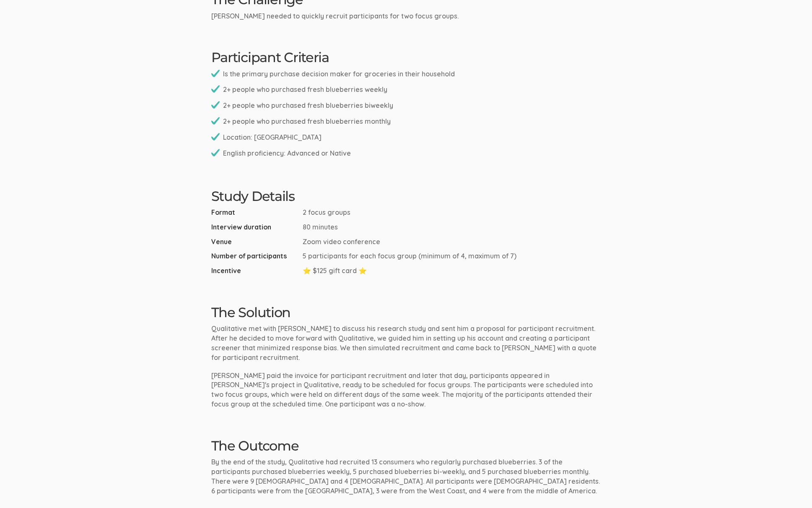  Describe the element at coordinates (407, 476) in the screenshot. I see `p: By the end of the study, Qualitative had recruited 13 consumers who regularly purchased blueberri...` at that location.